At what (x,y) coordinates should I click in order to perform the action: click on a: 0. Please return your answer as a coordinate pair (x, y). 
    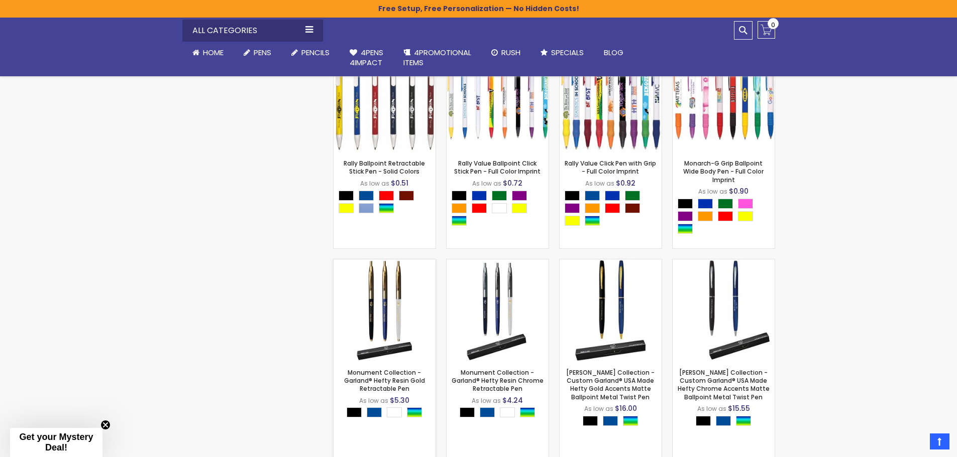
    Looking at the image, I should click on (766, 30).